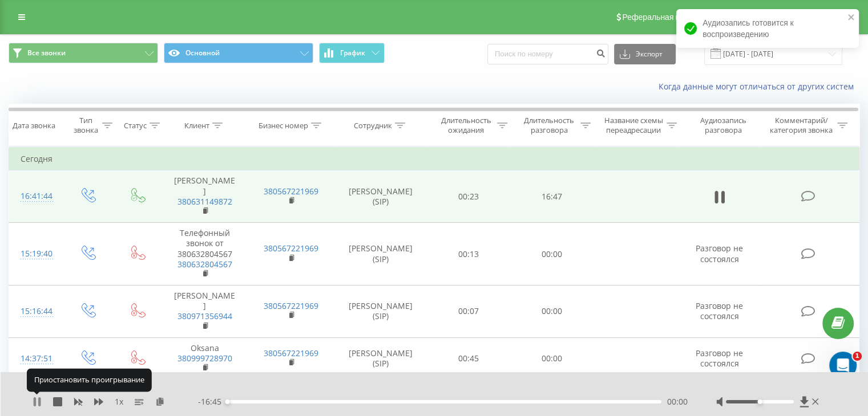 The width and height of the screenshot is (868, 416). Describe the element at coordinates (768, 29) in the screenshot. I see `div: Аудиозапись готовится к воспроизведению` at that location.